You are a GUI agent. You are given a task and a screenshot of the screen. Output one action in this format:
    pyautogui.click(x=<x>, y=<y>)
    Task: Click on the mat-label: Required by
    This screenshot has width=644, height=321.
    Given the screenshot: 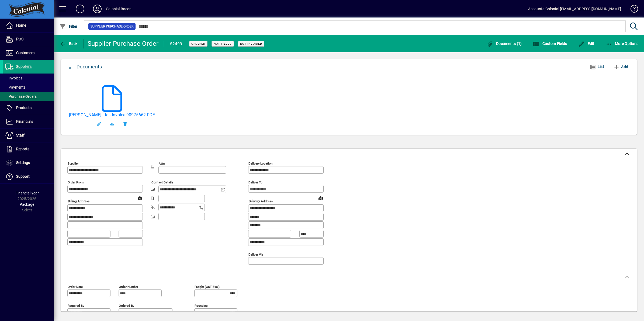 What is the action you would take?
    pyautogui.click(x=76, y=306)
    